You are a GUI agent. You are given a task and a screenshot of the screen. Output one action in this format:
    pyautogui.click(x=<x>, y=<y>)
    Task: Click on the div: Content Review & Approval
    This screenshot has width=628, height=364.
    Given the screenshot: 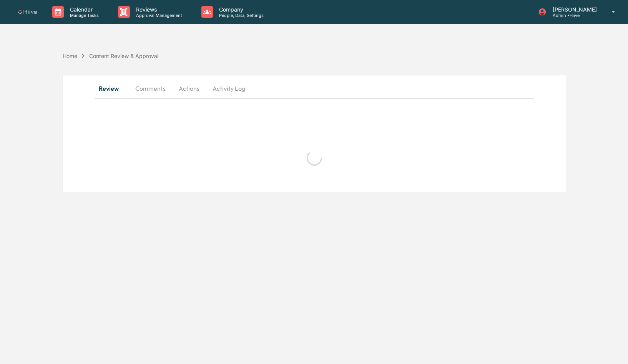 What is the action you would take?
    pyautogui.click(x=124, y=56)
    